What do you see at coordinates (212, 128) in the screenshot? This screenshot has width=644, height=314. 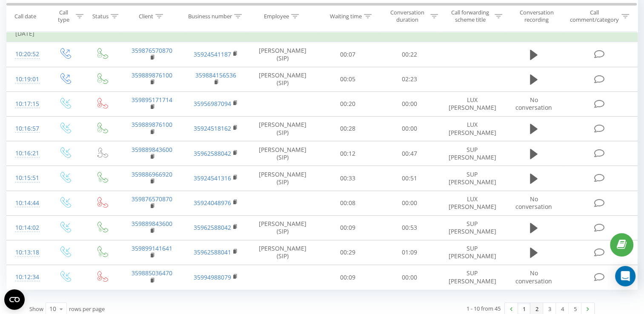 I see `a: 35924518162` at bounding box center [212, 128].